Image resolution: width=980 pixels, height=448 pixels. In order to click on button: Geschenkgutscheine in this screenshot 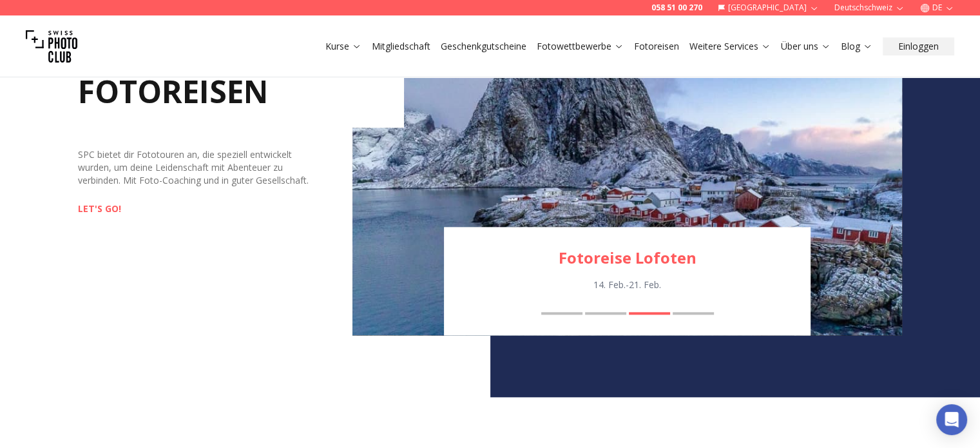, I will do `click(483, 47)`.